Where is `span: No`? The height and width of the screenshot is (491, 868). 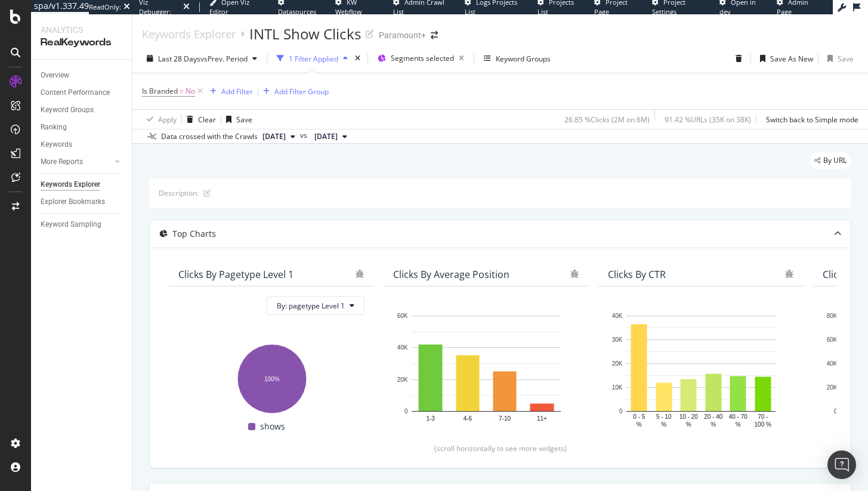
span: No is located at coordinates (190, 91).